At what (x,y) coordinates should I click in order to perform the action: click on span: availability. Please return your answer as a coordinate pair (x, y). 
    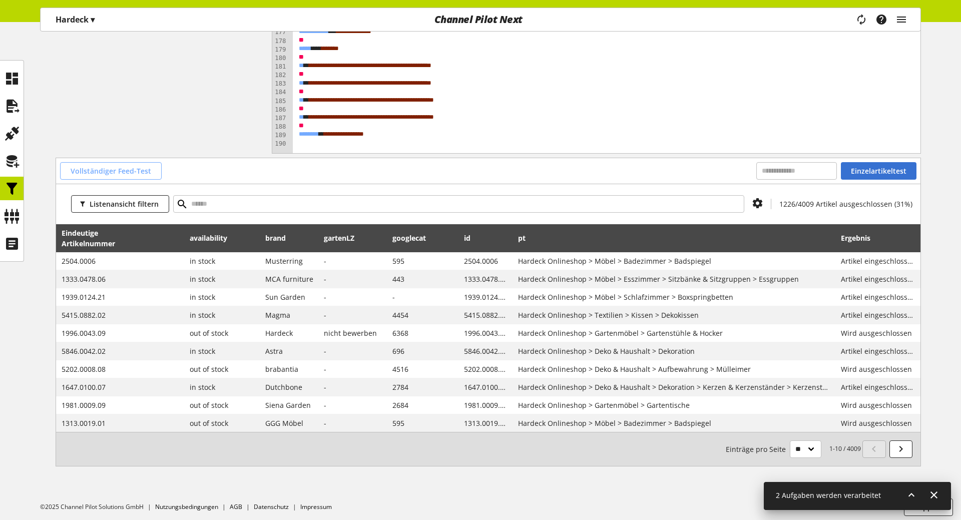
    Looking at the image, I should click on (208, 238).